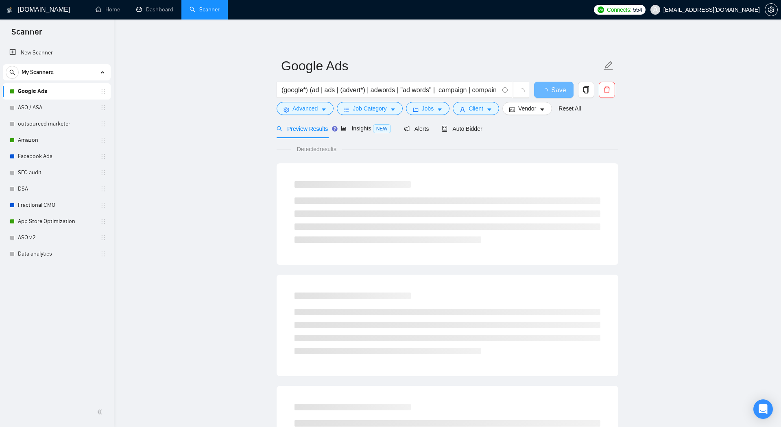 This screenshot has width=781, height=427. What do you see at coordinates (444, 129) in the screenshot?
I see `span: robot` at bounding box center [444, 129].